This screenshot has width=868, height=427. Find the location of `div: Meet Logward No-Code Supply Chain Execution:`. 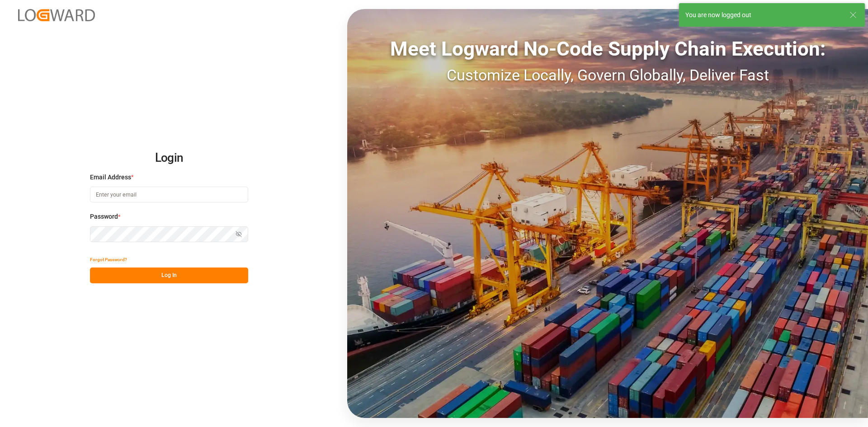

div: Meet Logward No-Code Supply Chain Execution: is located at coordinates (608, 49).